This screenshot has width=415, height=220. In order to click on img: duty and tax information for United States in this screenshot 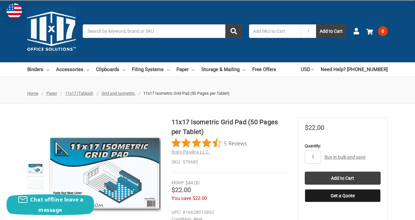, I will do `click(14, 11)`.